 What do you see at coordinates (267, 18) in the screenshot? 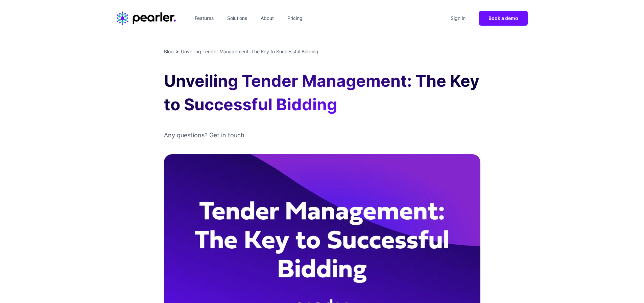
I see `a: About` at bounding box center [267, 18].